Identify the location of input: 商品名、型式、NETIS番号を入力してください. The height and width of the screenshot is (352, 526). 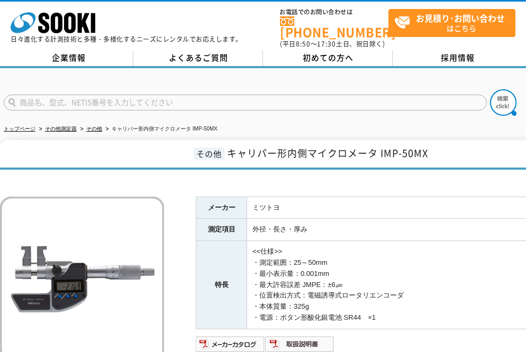
(245, 103).